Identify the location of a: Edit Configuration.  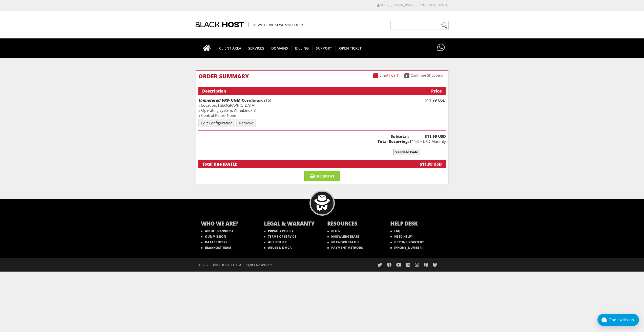
(217, 123).